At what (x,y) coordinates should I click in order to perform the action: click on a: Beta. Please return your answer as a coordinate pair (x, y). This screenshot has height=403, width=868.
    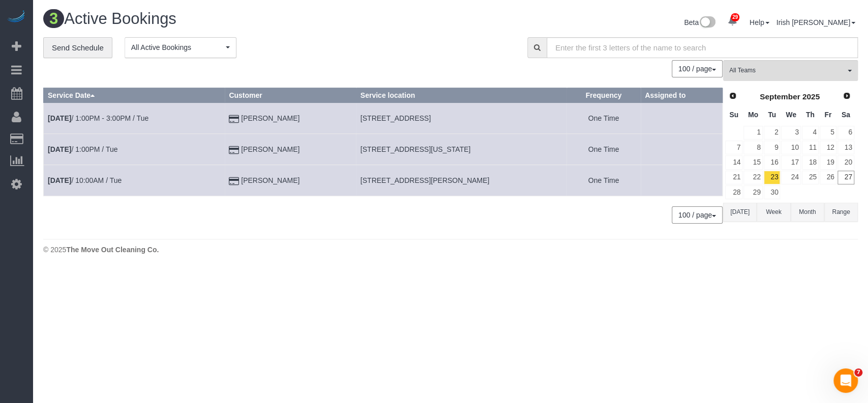
    Looking at the image, I should click on (699, 22).